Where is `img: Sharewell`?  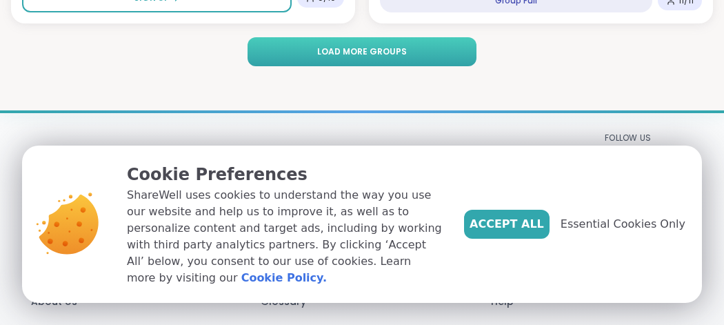 img: Sharewell is located at coordinates (76, 157).